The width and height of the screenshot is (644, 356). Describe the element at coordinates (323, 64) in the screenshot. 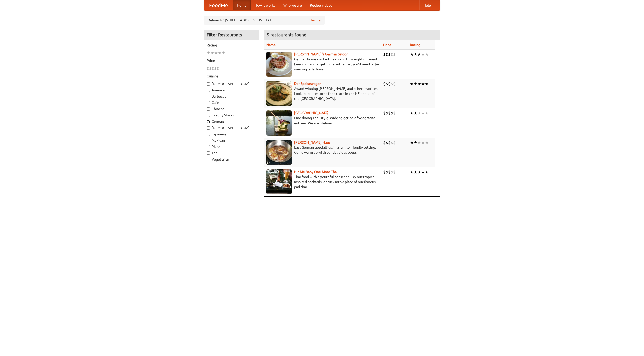

I see `p: German home-cooked meals and fifty-eight different beers on tap. To get more authentic, you'd nee...` at that location.